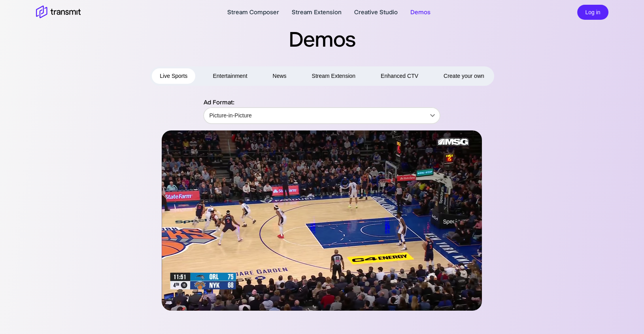 This screenshot has height=334, width=644. I want to click on button: News, so click(280, 76).